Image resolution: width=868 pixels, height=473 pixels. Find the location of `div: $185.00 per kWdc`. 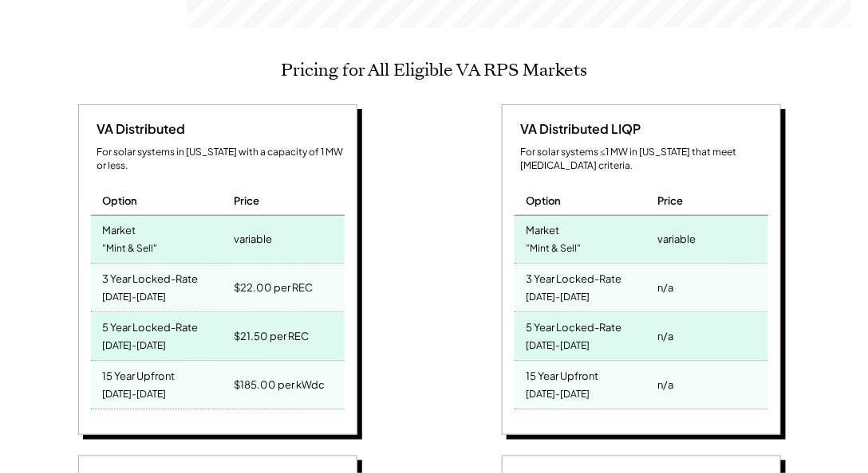

div: $185.00 per kWdc is located at coordinates (280, 386).